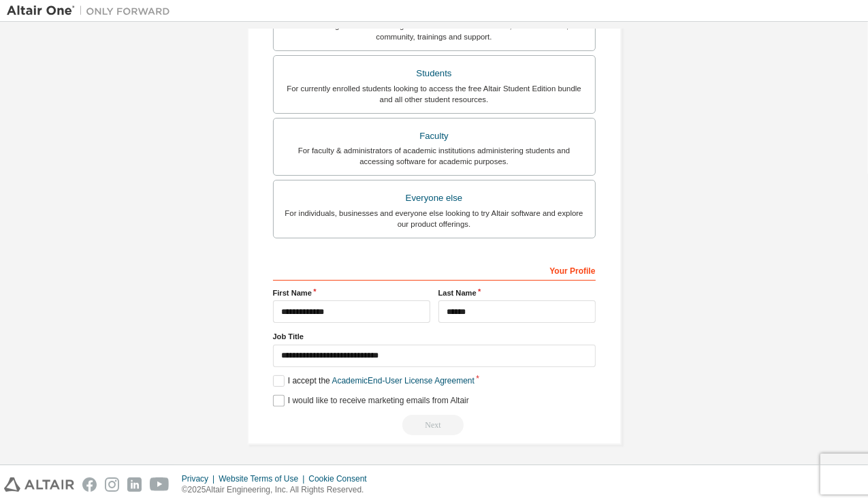  I want to click on div: Your Profile, so click(434, 270).